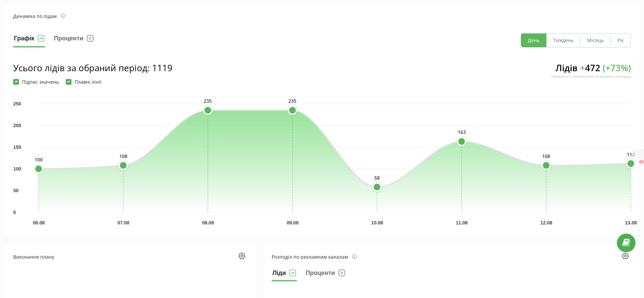  I want to click on div: Порівняно з аналогічним попереднім періодом, so click(591, 76).